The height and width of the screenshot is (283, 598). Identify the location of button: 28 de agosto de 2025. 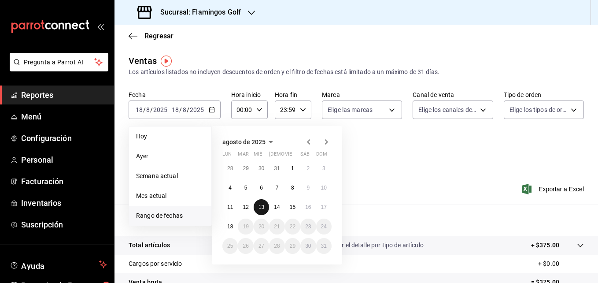
(277, 246).